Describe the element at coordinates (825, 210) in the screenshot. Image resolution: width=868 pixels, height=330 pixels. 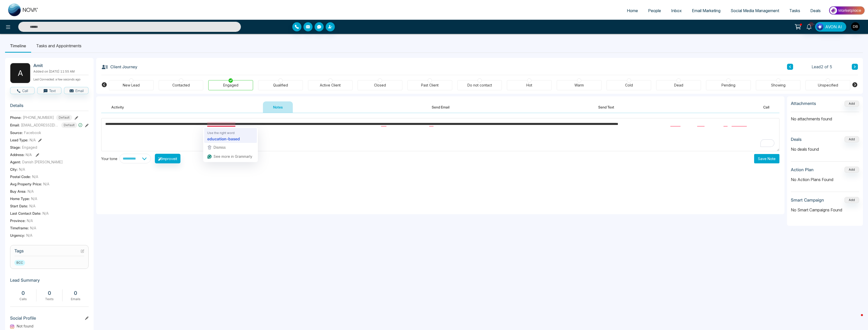
I see `p: No Smart Campaigns Found` at that location.